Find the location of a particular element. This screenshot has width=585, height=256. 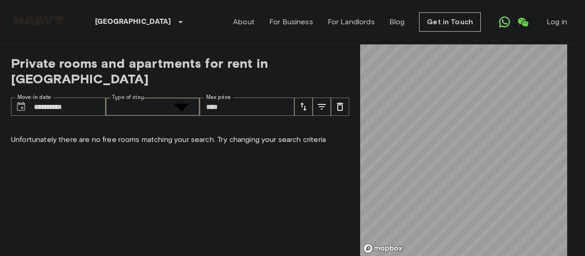

a: Blog is located at coordinates (397, 22).